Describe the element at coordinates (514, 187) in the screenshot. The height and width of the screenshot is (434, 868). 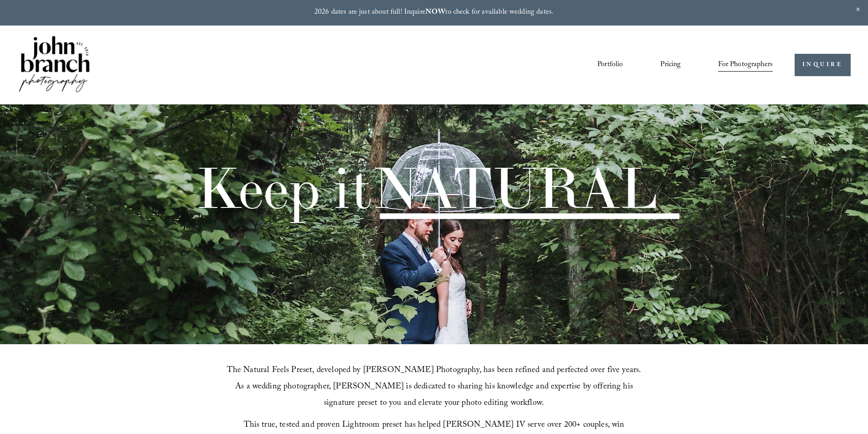
I see `span: NATURAL` at that location.